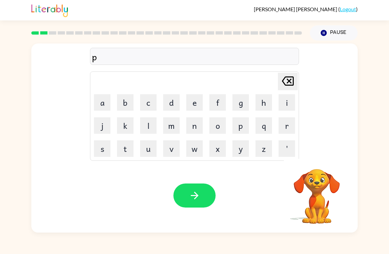  I want to click on button: d, so click(171, 103).